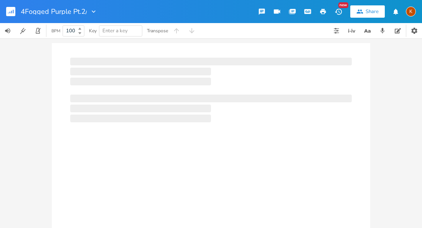 The image size is (422, 228). I want to click on button: New, so click(339, 12).